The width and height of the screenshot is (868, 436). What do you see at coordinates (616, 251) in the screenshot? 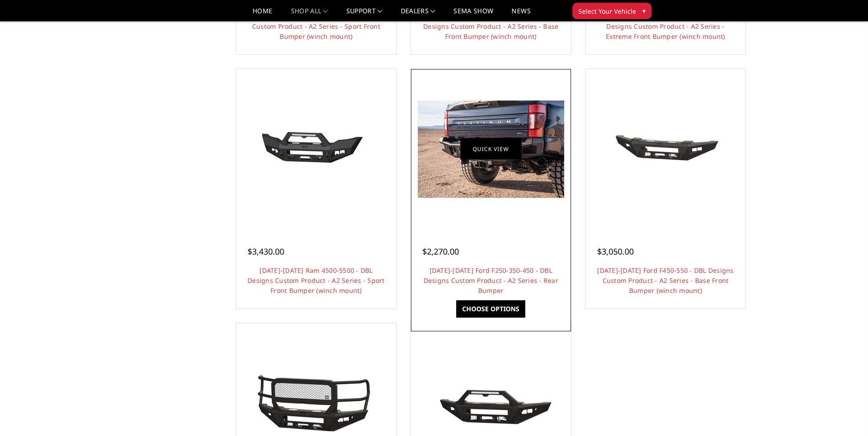
I see `span: $3,050.00` at bounding box center [616, 251].